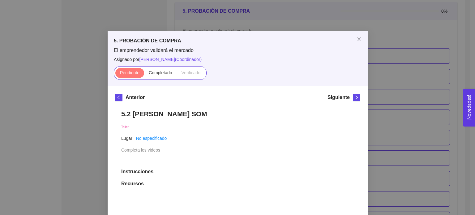 The width and height of the screenshot is (475, 215). What do you see at coordinates (238, 41) in the screenshot?
I see `h5: 5. PROBACIÓN DE COMPRA` at bounding box center [238, 41].